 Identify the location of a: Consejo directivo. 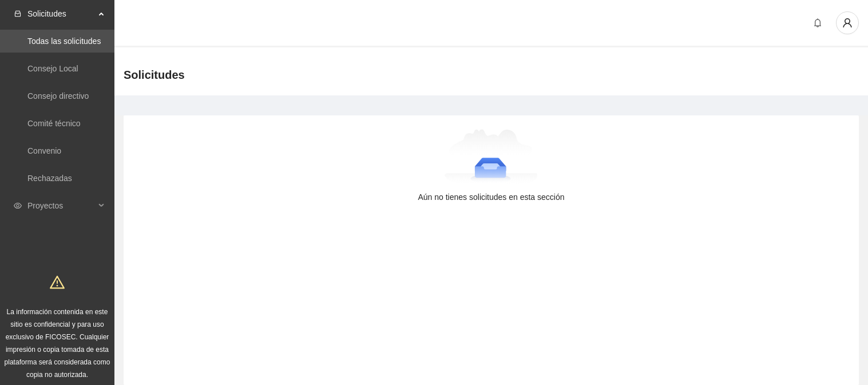
(58, 96).